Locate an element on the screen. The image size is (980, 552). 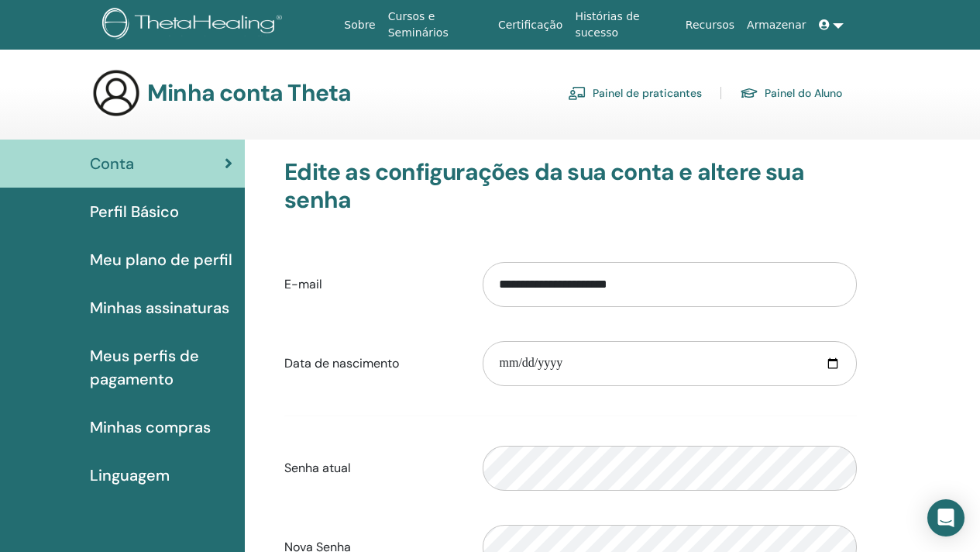
a: Cursos e Seminários is located at coordinates (437, 25).